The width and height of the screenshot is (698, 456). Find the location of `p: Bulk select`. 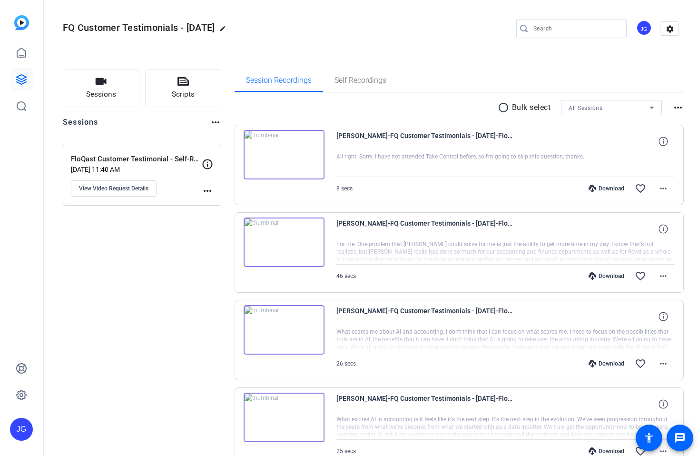

p: Bulk select is located at coordinates (532, 108).